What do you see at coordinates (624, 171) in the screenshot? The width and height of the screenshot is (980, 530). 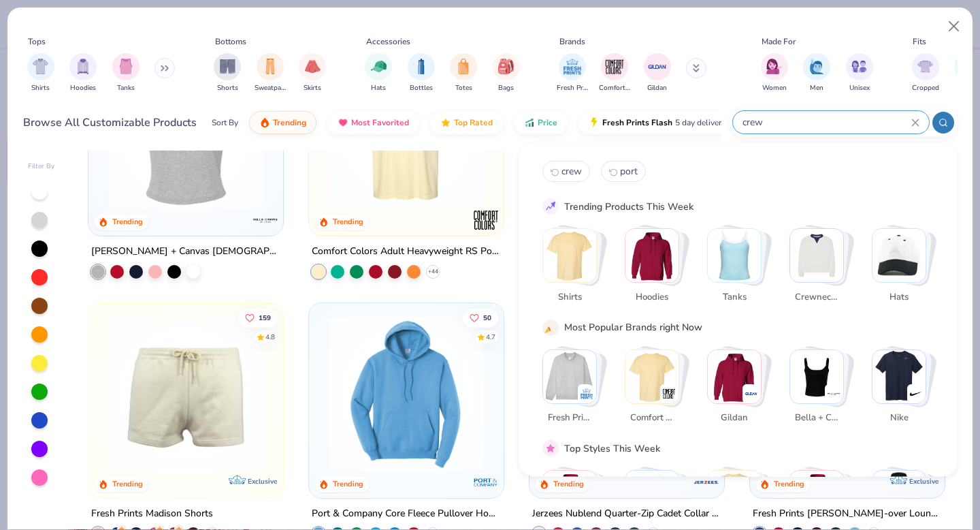 I see `button: port1` at bounding box center [624, 171].